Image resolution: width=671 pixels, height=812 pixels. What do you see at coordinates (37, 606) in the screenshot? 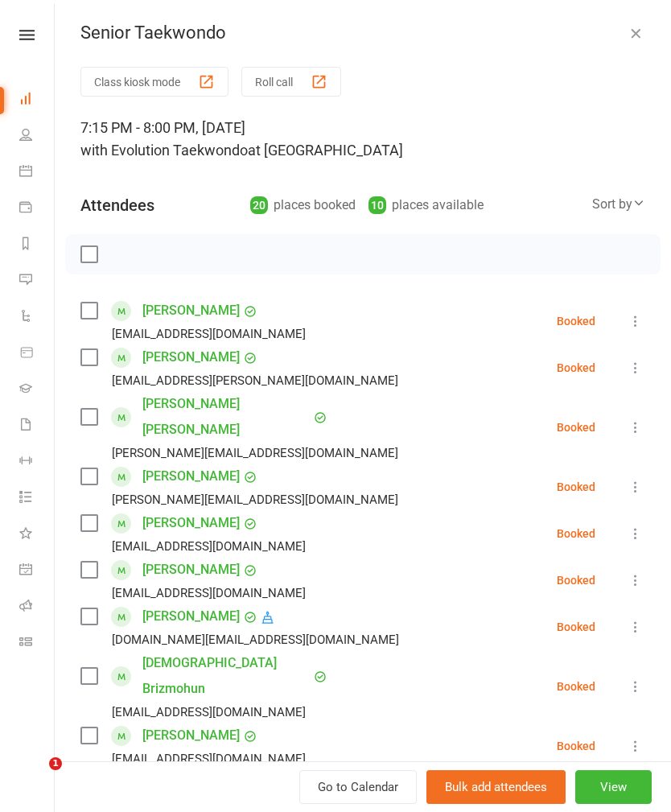
I see `a: Roll call kiosk mode` at bounding box center [37, 606].